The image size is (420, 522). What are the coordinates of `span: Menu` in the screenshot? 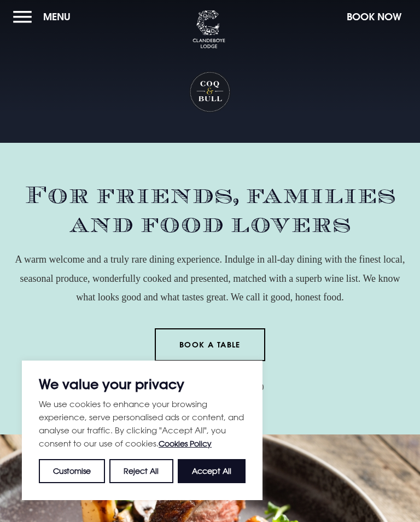 It's located at (57, 16).